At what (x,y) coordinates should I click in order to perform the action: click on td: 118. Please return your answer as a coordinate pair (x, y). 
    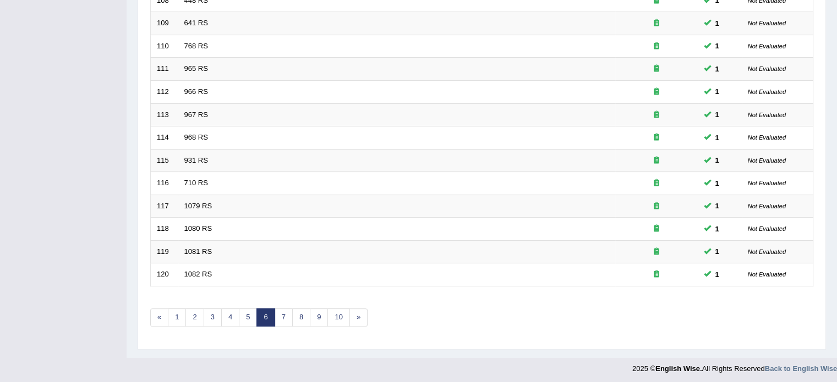
    Looking at the image, I should click on (164, 229).